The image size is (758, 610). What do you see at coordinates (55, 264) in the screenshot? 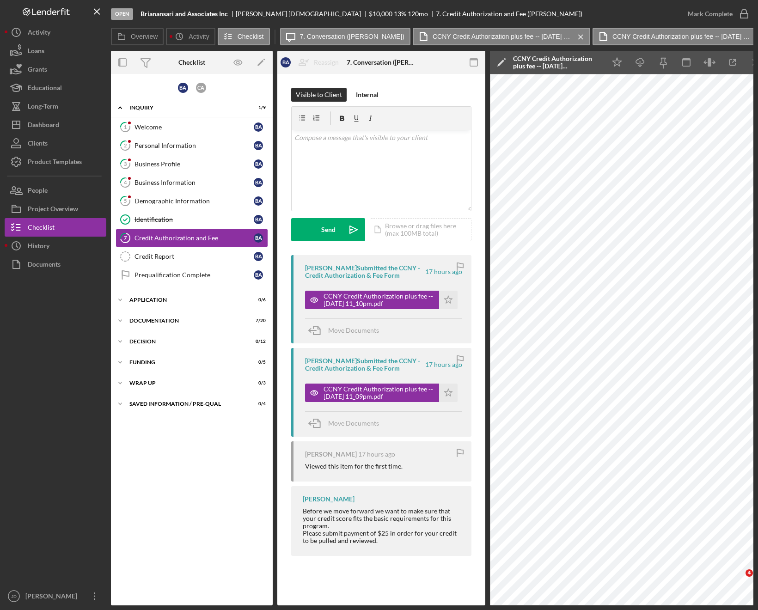
I see `a: Documents` at bounding box center [55, 264].